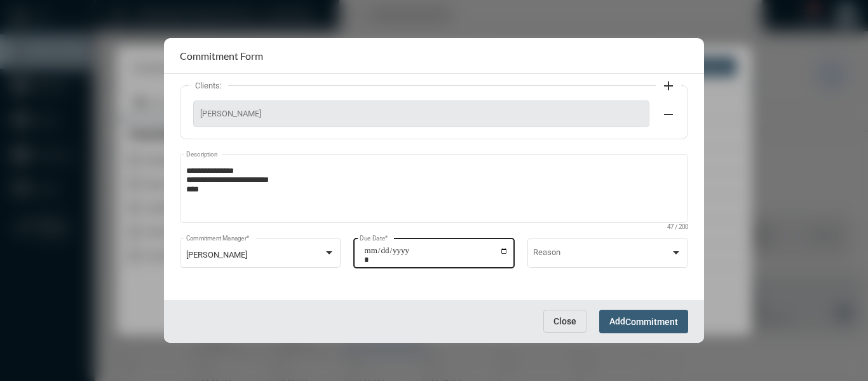 This screenshot has height=381, width=868. What do you see at coordinates (565, 321) in the screenshot?
I see `button: Close` at bounding box center [565, 321].